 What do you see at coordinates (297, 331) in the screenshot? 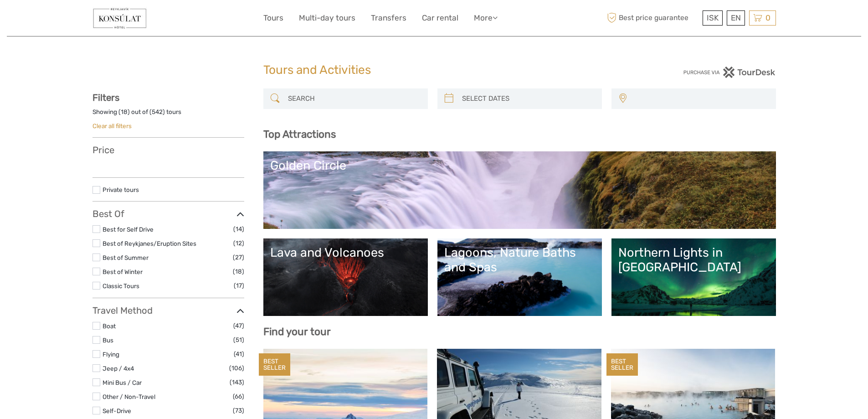
I see `b: Find your tour` at bounding box center [297, 331].